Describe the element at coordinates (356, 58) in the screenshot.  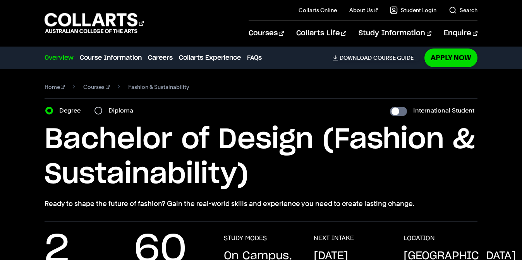
I see `span: Download` at that location.